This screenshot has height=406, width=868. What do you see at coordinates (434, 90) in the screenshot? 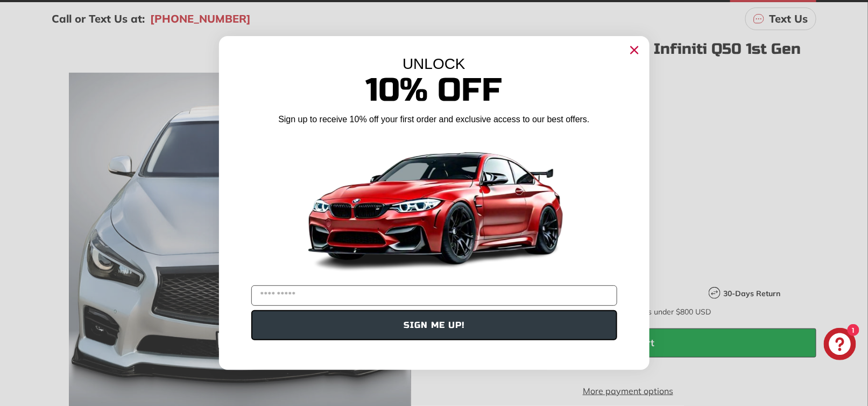
I see `span: 10% Off` at bounding box center [434, 90].